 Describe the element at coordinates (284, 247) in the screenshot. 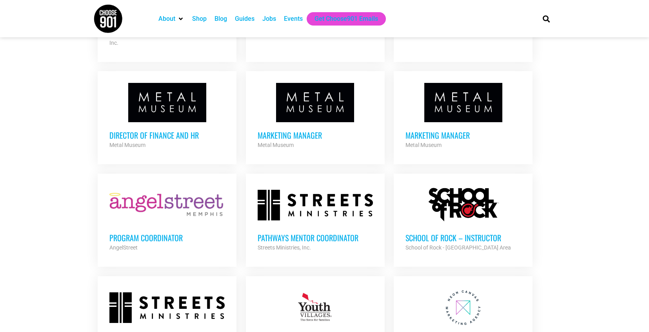

I see `strong: Streets Ministries, Inc.` at that location.